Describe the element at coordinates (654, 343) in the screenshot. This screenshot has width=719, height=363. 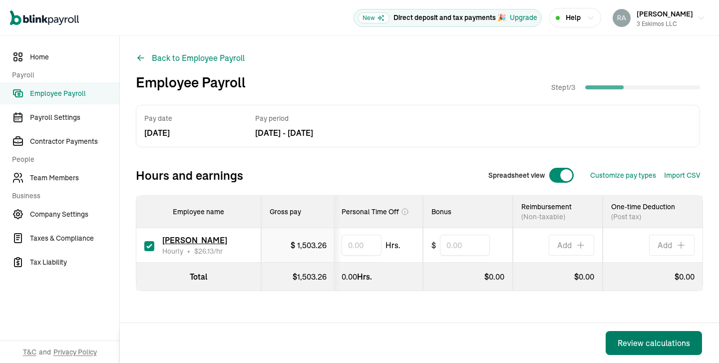
I see `div: Review calculations` at that location.